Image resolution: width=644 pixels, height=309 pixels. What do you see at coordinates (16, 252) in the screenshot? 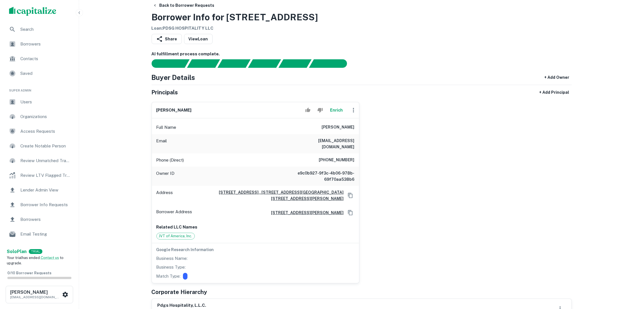
I see `strong: Solo Plan` at bounding box center [16, 252].